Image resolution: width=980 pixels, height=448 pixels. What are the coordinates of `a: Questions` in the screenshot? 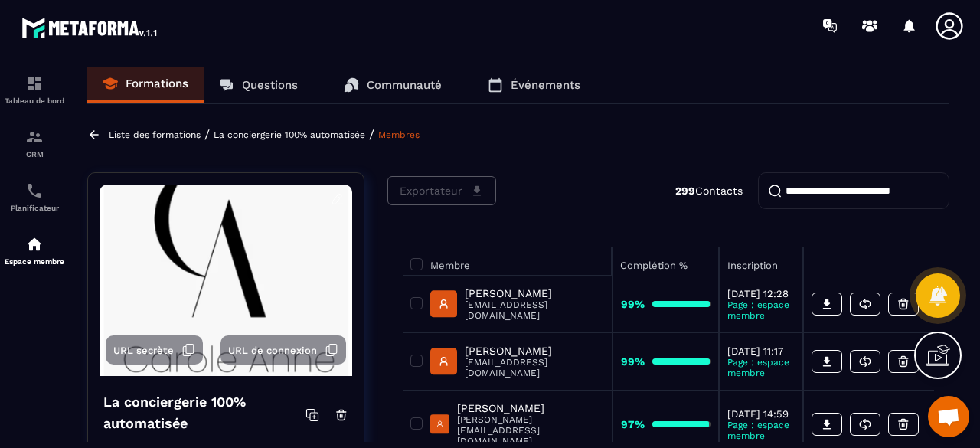 It's located at (259, 85).